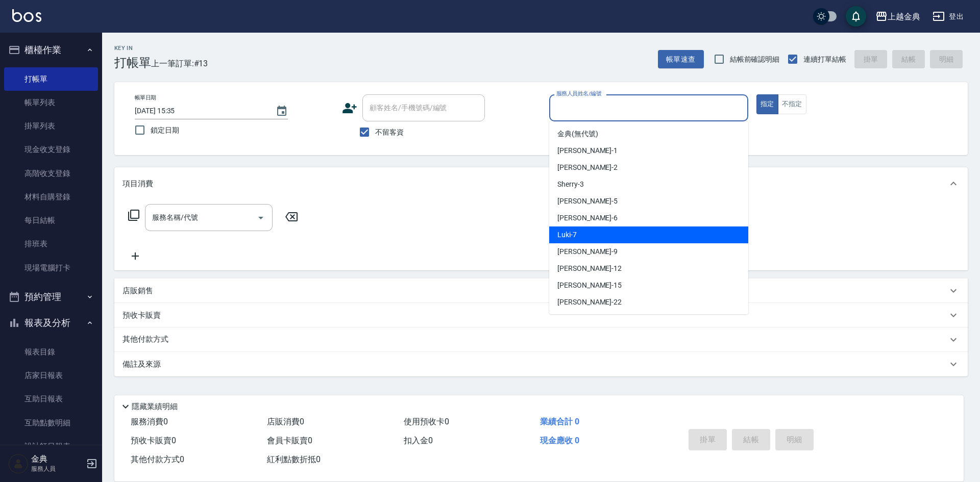 This screenshot has width=980, height=482. Describe the element at coordinates (755, 59) in the screenshot. I see `span: 結帳前確認明細` at that location.